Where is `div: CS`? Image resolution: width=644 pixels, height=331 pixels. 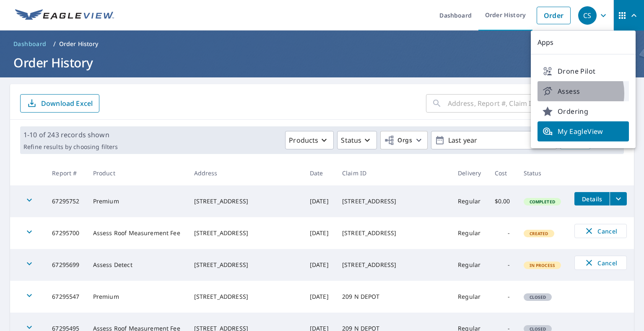 div: CS is located at coordinates (587, 16).